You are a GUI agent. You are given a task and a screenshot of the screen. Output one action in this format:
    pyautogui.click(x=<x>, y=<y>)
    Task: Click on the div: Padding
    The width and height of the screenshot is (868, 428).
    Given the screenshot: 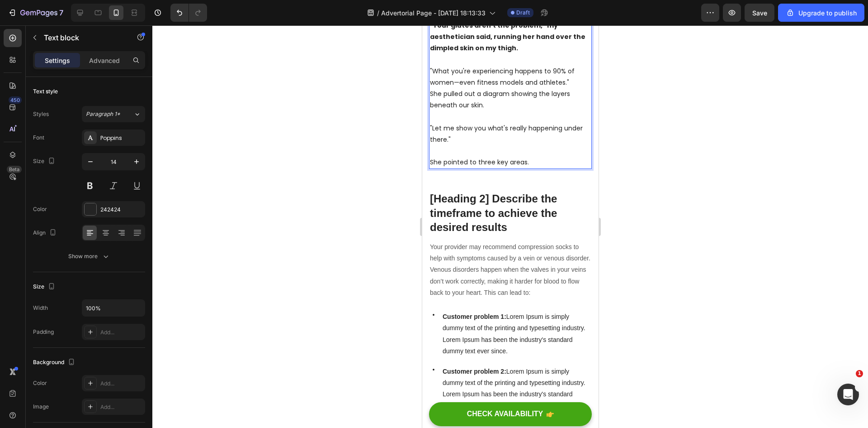 What is the action you would take?
    pyautogui.click(x=43, y=332)
    